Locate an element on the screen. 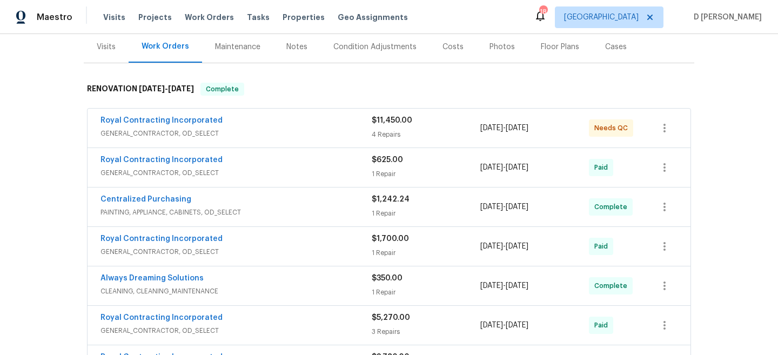  div: Maintenance is located at coordinates (238, 47).